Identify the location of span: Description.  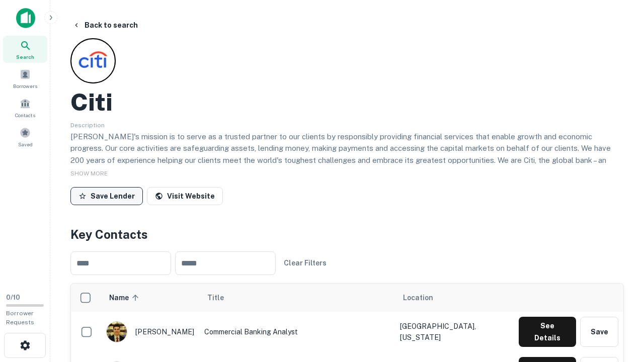
(88, 125).